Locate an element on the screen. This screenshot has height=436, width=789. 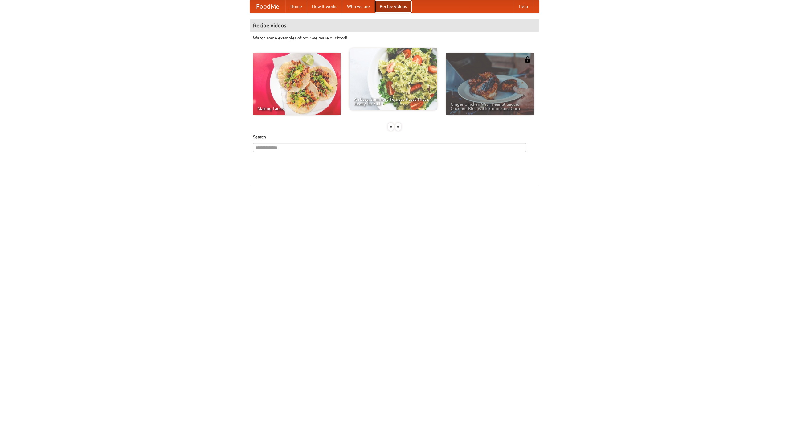
p: Watch some examples of how we make our food! is located at coordinates (394, 38).